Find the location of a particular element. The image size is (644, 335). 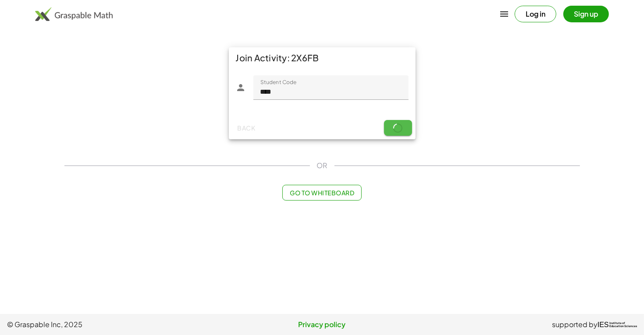

span: Go to Whiteboard is located at coordinates (322, 193).